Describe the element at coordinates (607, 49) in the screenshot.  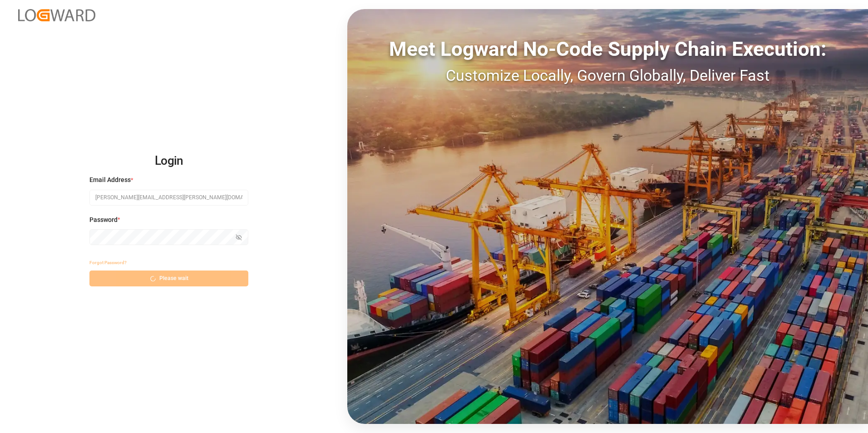
I see `div: Meet Logward No-Code Supply Chain Execution:` at that location.